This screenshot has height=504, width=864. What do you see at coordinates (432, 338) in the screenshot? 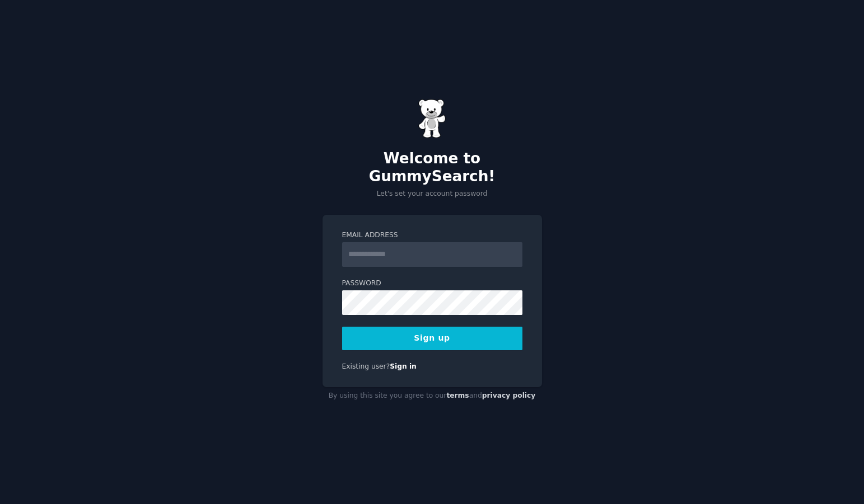
I see `button: Sign up` at bounding box center [432, 338].